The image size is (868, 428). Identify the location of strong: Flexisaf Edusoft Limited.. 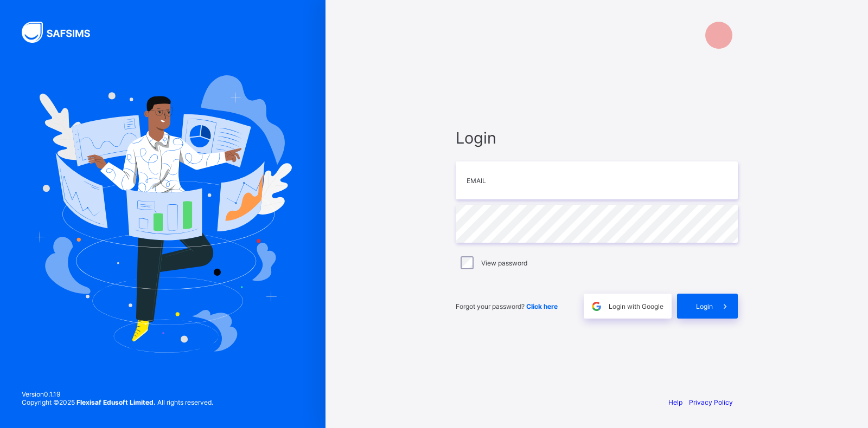
(116, 402).